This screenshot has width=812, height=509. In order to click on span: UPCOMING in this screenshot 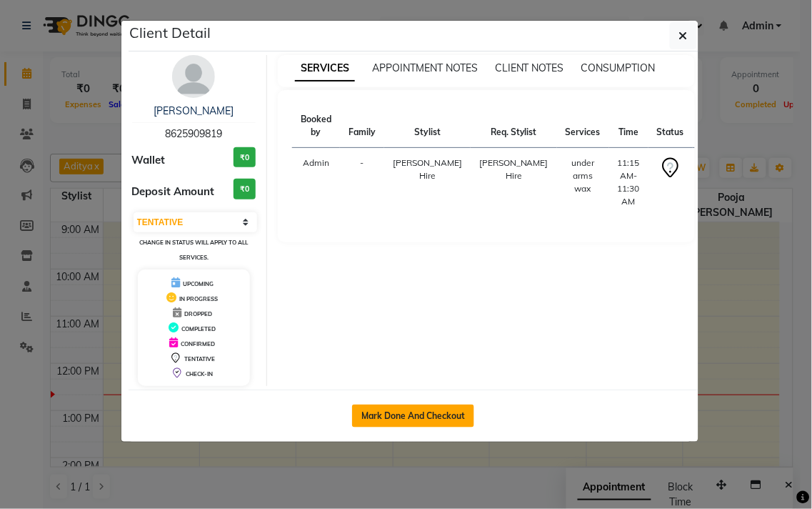, I will do `click(198, 284)`.